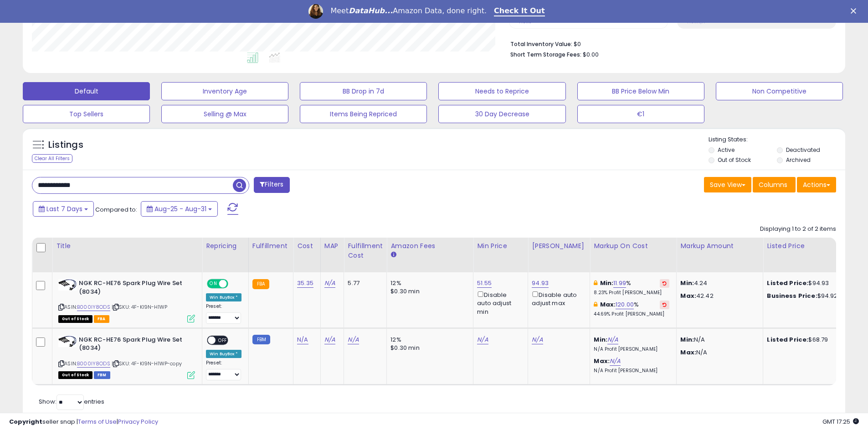 The height and width of the screenshot is (431, 868). Describe the element at coordinates (225, 91) in the screenshot. I see `button: Inventory Age` at that location.